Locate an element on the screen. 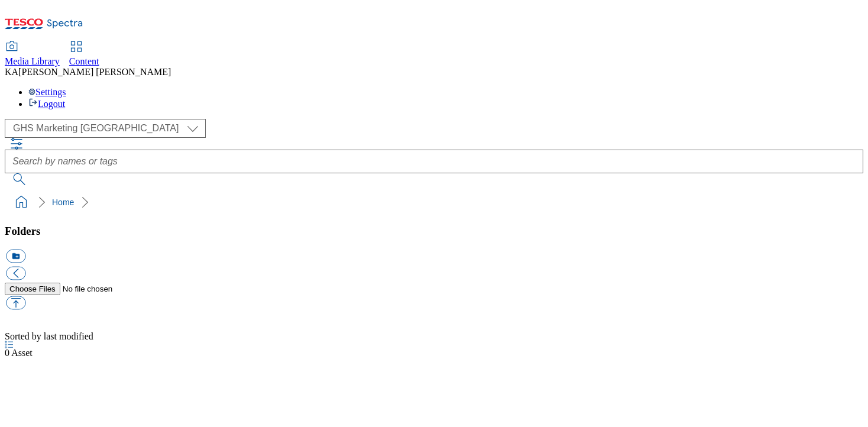  a: Content is located at coordinates (84, 54).